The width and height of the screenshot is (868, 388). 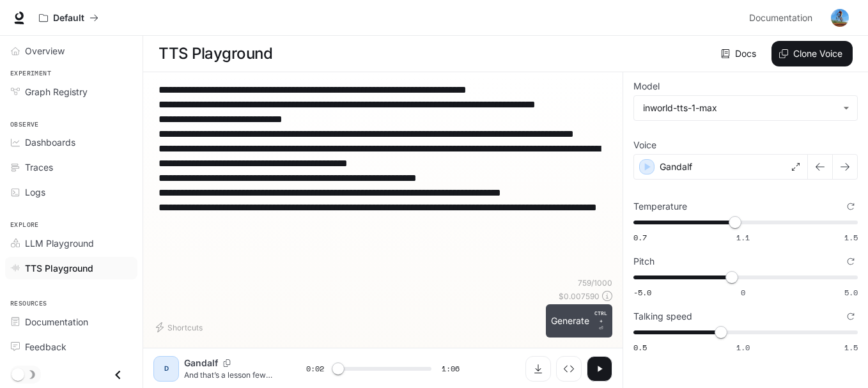 What do you see at coordinates (45, 51) in the screenshot?
I see `span: Overview` at bounding box center [45, 51].